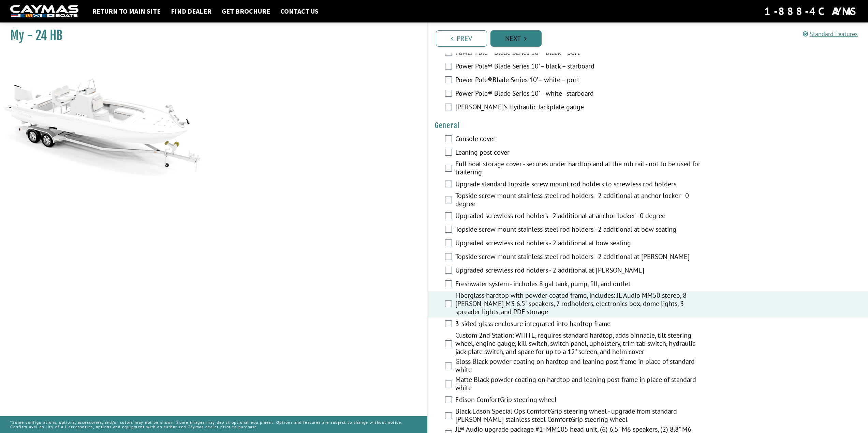  What do you see at coordinates (126, 11) in the screenshot?
I see `a: Return to main site` at bounding box center [126, 11].